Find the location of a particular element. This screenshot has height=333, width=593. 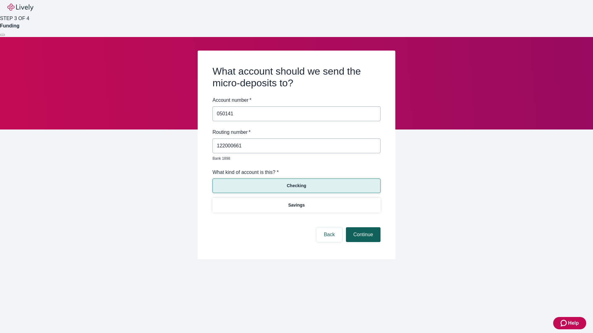

h2: What account should we send the micro-deposits to? is located at coordinates (296, 77).